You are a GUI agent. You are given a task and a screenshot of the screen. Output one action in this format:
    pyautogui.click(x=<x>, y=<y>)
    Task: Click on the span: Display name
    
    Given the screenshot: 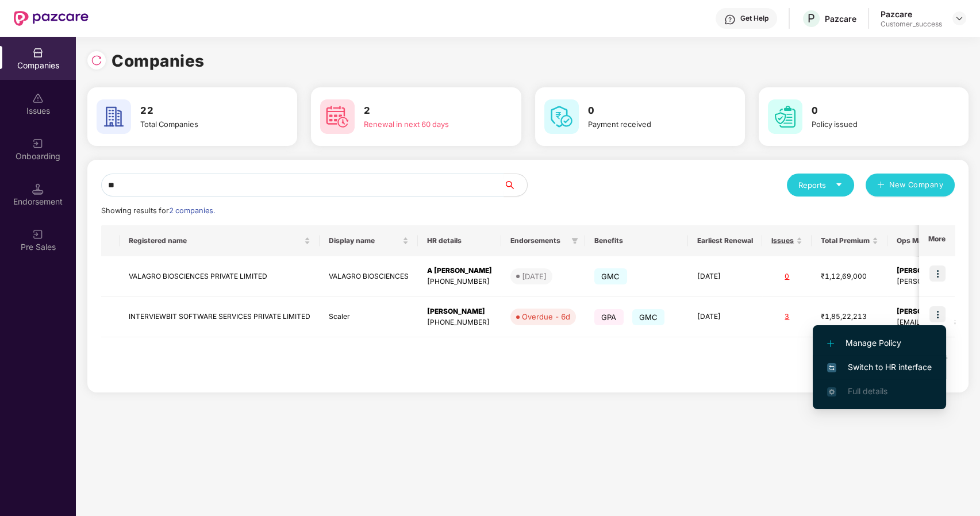 What is the action you would take?
    pyautogui.click(x=365, y=241)
    